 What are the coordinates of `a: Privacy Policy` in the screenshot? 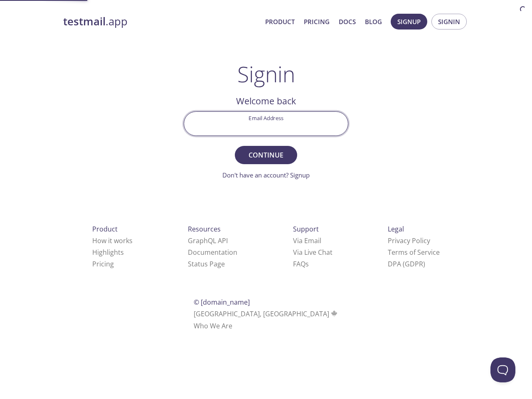 It's located at (409, 241).